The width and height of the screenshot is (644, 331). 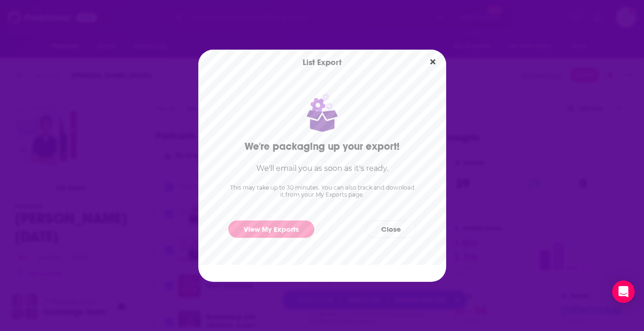 What do you see at coordinates (271, 229) in the screenshot?
I see `a: View My Exports` at bounding box center [271, 229].